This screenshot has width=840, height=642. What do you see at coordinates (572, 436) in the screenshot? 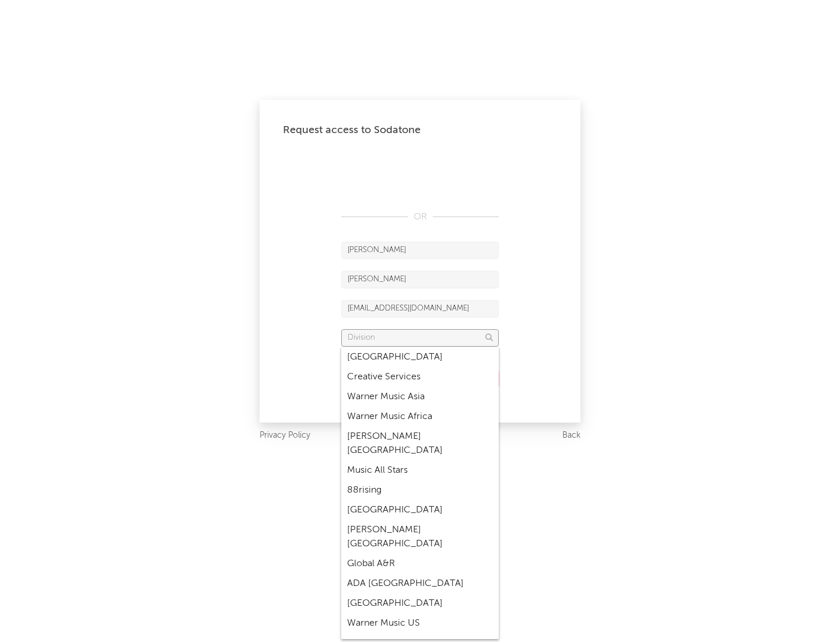
I see `a: Back` at bounding box center [572, 436].